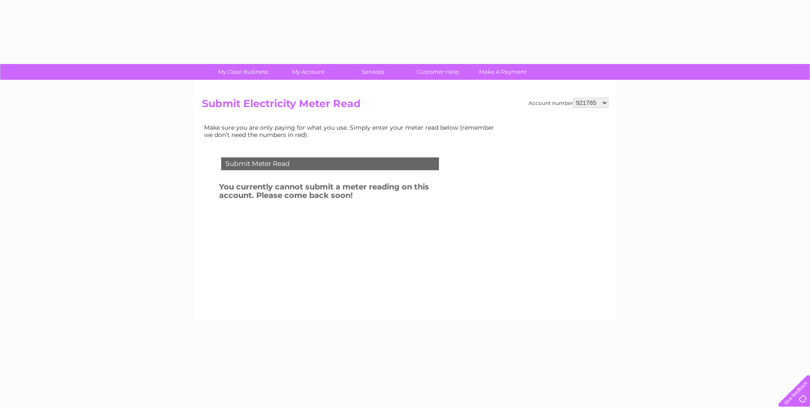 The image size is (810, 407). What do you see at coordinates (243, 72) in the screenshot?
I see `a: My Clear Business` at bounding box center [243, 72].